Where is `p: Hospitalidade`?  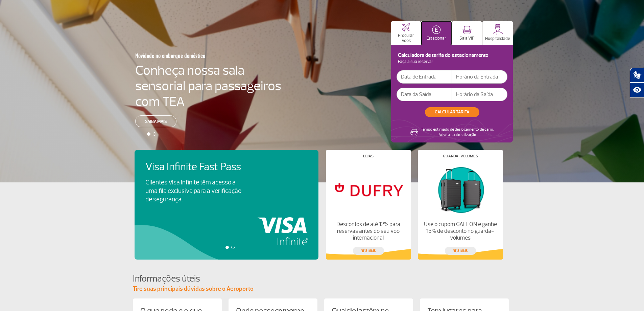 p: Hospitalidade is located at coordinates (497, 39).